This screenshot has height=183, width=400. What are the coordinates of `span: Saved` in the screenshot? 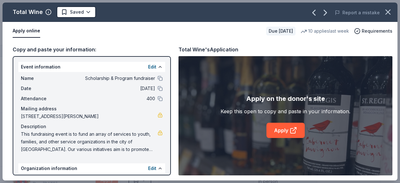 It's located at (77, 12).